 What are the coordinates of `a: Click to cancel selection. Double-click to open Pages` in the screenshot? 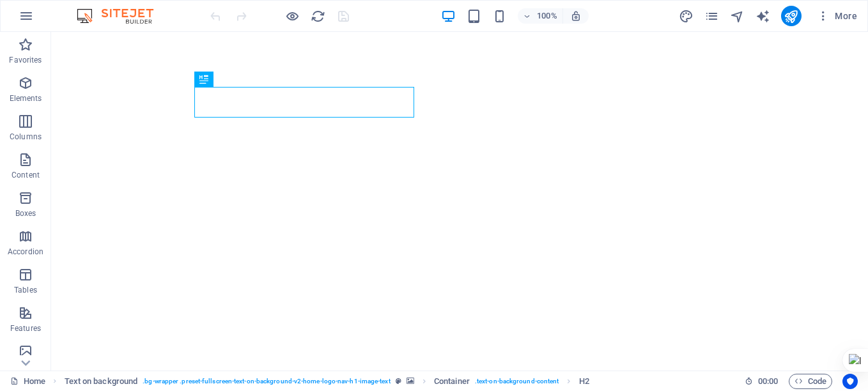 It's located at (28, 381).